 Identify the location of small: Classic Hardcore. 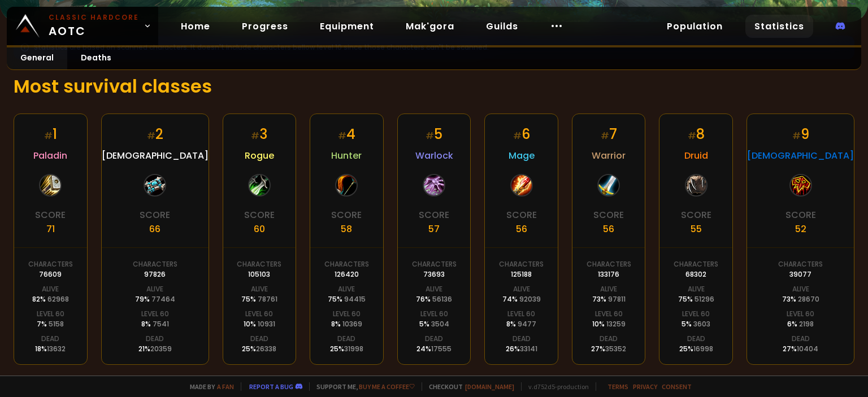
(94, 18).